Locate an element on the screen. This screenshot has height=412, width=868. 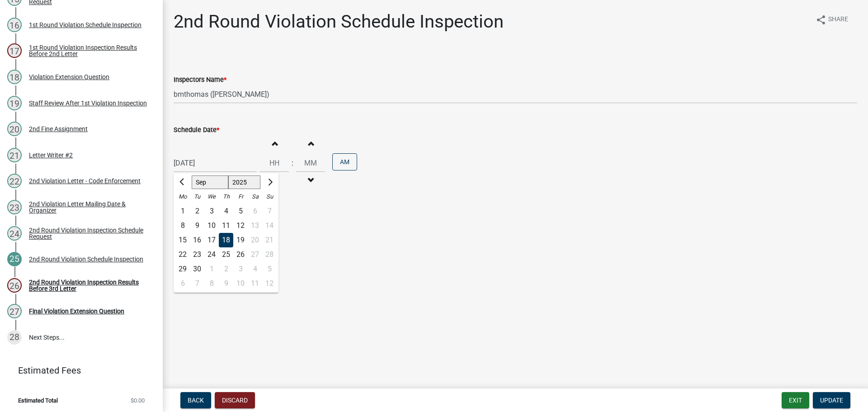
div: Monday, September 29, 2025 is located at coordinates (183, 269).